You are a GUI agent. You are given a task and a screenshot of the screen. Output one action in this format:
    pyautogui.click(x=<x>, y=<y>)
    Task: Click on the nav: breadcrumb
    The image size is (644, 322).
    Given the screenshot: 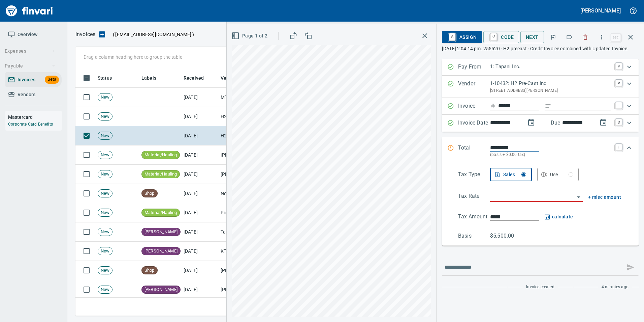 What is the action you would take?
    pyautogui.click(x=85, y=34)
    